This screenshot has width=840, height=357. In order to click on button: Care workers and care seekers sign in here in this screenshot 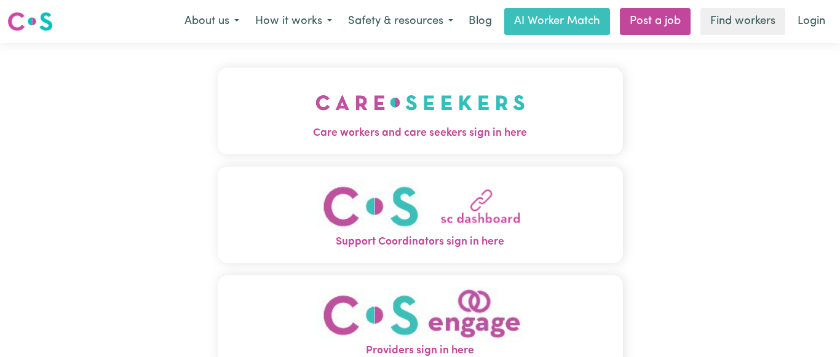, I will do `click(420, 111)`.